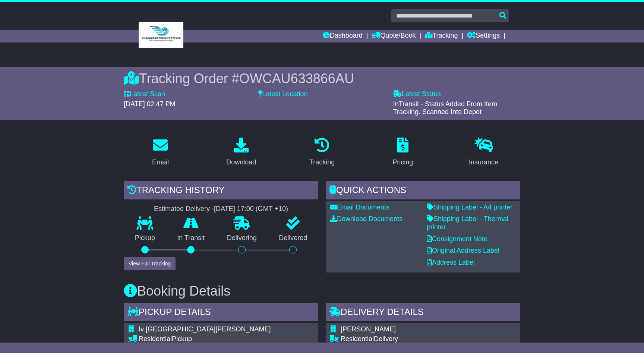  I want to click on button: View Full Tracking, so click(149, 264).